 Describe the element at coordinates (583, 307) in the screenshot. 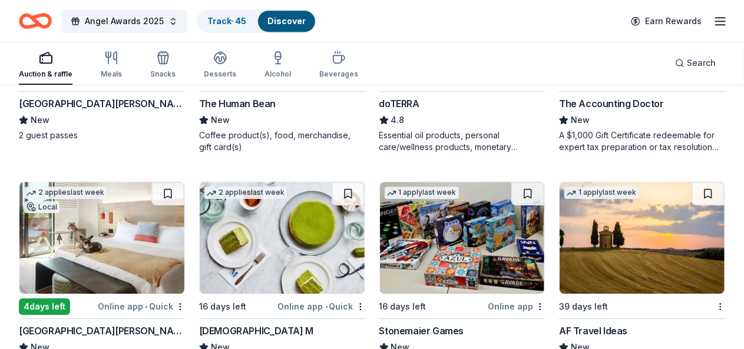

I see `div: 39 days left` at that location.